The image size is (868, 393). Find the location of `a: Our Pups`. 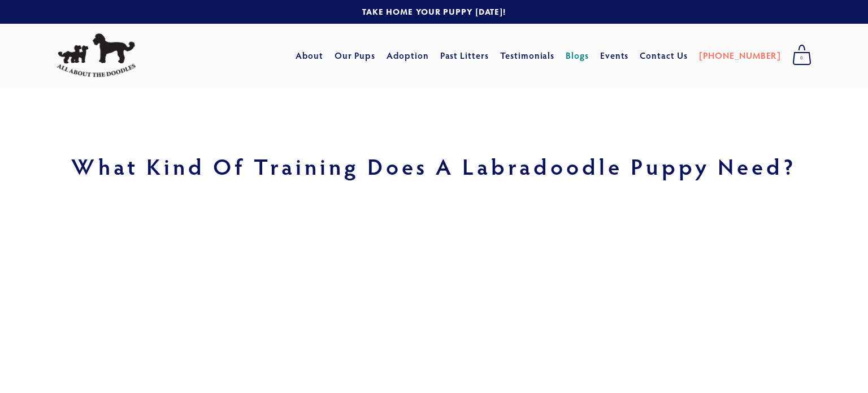

a: Our Pups is located at coordinates (355, 56).